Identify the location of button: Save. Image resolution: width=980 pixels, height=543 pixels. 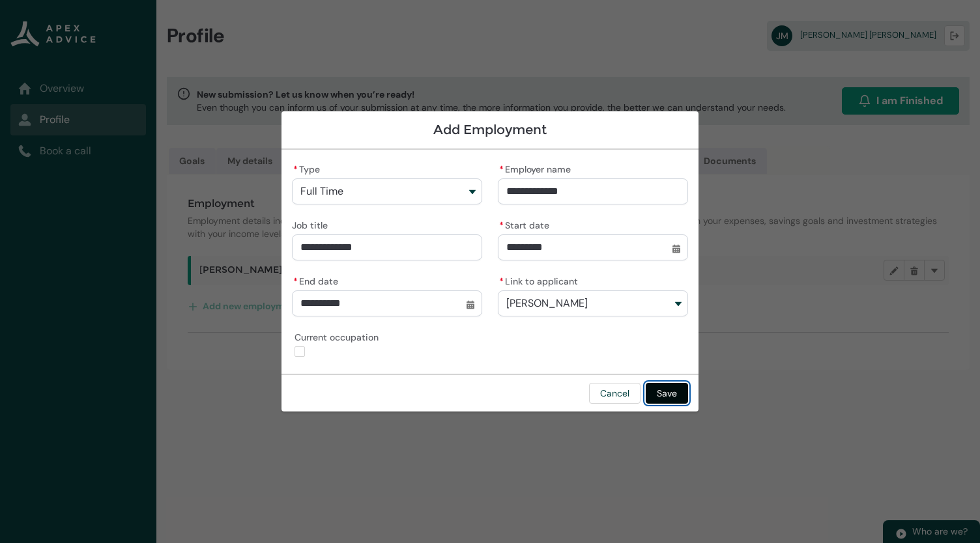
(666, 394).